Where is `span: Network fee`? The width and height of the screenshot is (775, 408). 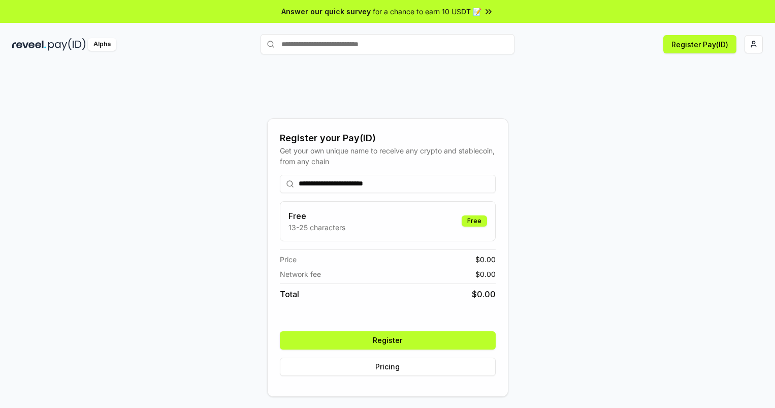 span: Network fee is located at coordinates (300, 274).